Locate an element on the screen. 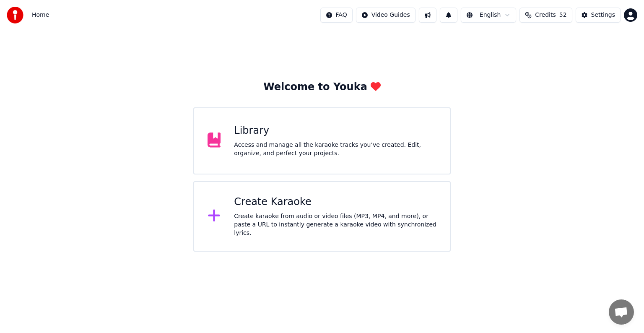 The image size is (644, 333). div: Welcome to Youka is located at coordinates (322, 87).